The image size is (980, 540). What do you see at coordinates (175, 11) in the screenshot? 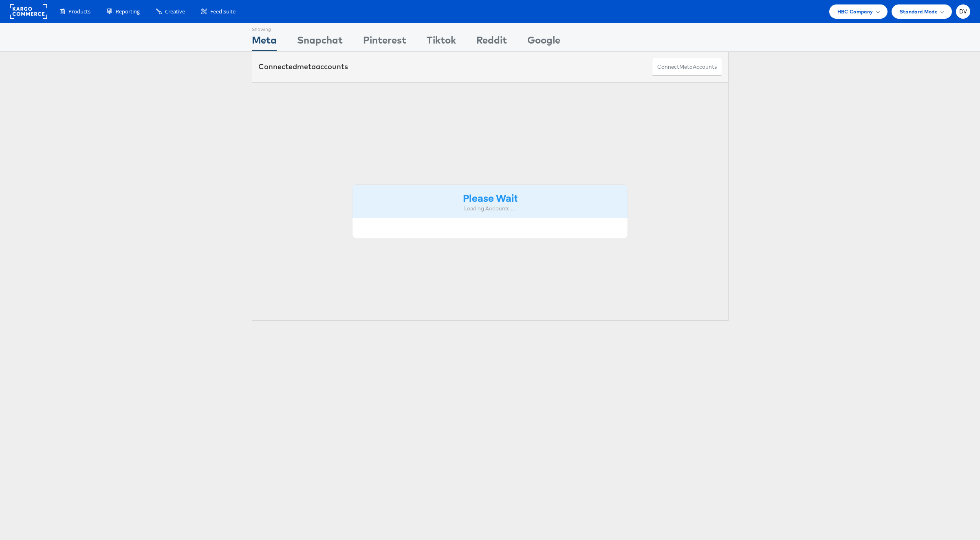
I see `span: Creative` at bounding box center [175, 11].